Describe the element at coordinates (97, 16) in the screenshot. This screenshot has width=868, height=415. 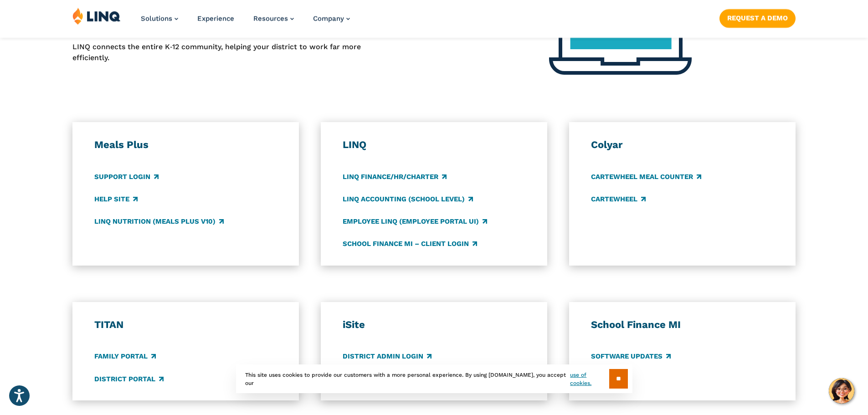
I see `img: LINQ | K‑12 Software` at that location.